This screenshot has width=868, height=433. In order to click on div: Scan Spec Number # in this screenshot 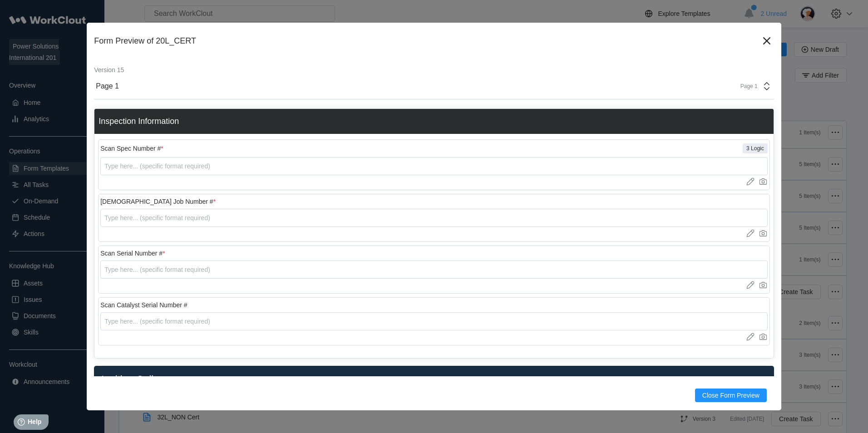, I will do `click(131, 148)`.